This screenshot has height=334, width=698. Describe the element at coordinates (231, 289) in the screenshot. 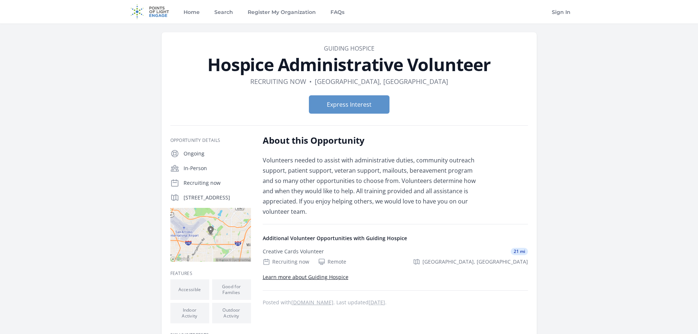

I see `li: Good for Families` at that location.